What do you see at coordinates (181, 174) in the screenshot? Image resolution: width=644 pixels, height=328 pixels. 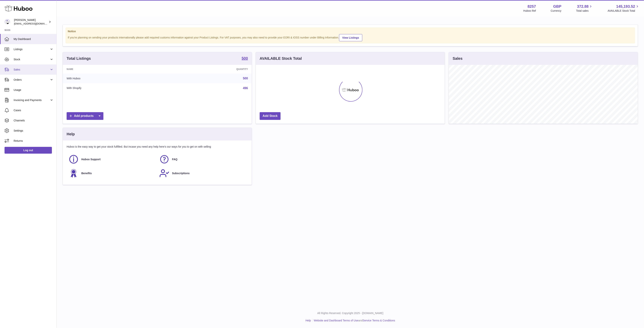 I see `span: Subscriptions` at bounding box center [181, 174].